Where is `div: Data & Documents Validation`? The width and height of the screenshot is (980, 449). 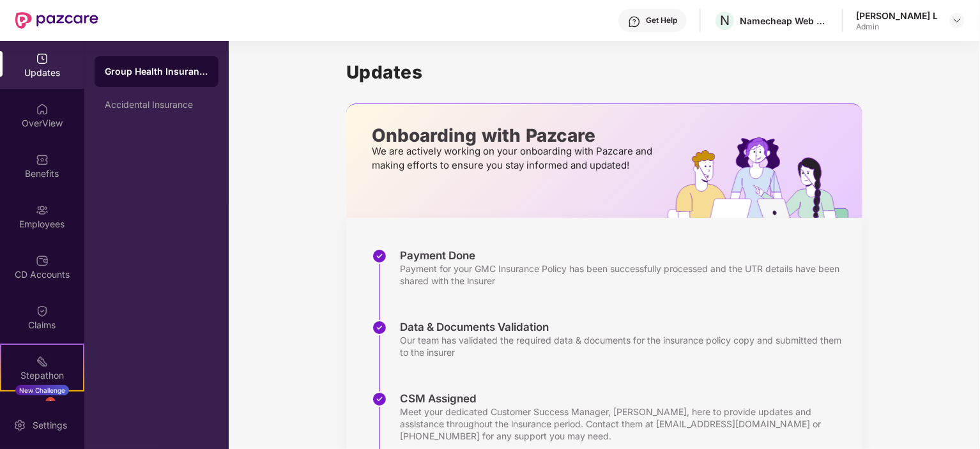
div: Data & Documents Validation is located at coordinates (625, 327).